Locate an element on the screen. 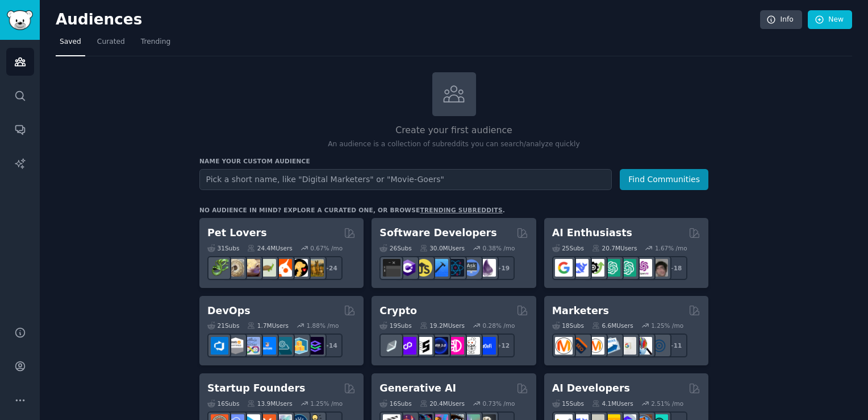 The width and height of the screenshot is (868, 420). img: AskComputerScience is located at coordinates (471, 268).